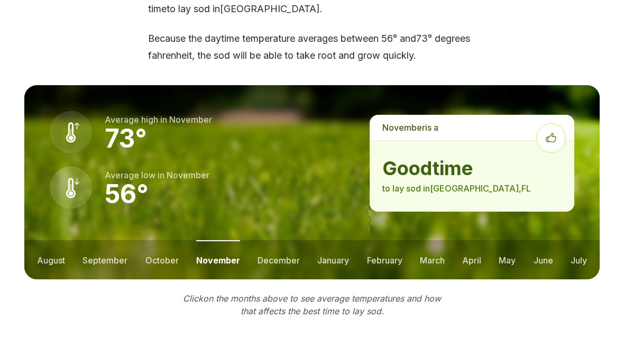 The width and height of the screenshot is (624, 364). Describe the element at coordinates (126, 194) in the screenshot. I see `strong: 56 °` at that location.